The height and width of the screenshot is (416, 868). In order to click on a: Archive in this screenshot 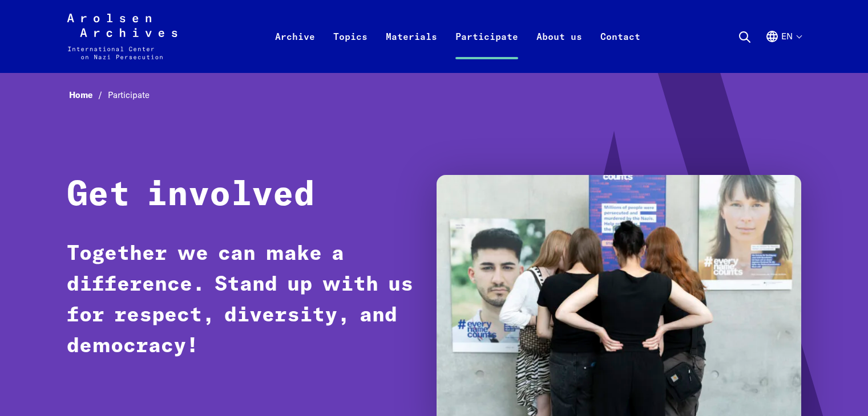, I will do `click(295, 50)`.